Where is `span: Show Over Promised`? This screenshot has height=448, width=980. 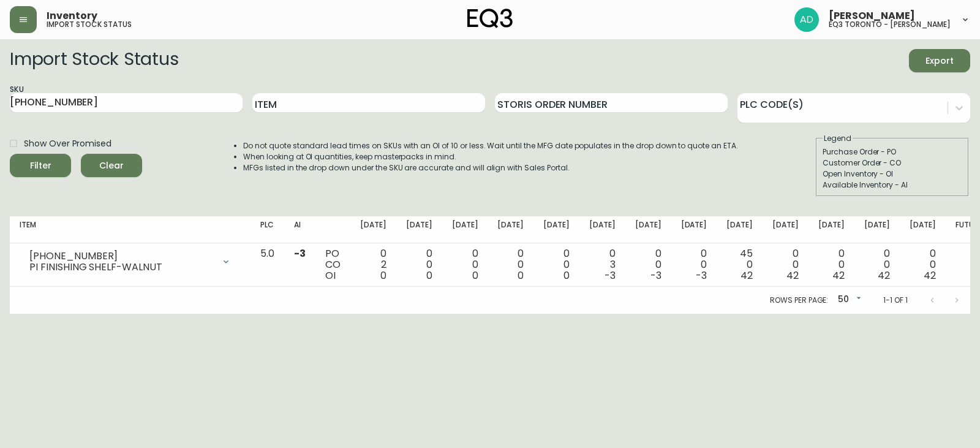 span: Show Over Promised is located at coordinates (67, 143).